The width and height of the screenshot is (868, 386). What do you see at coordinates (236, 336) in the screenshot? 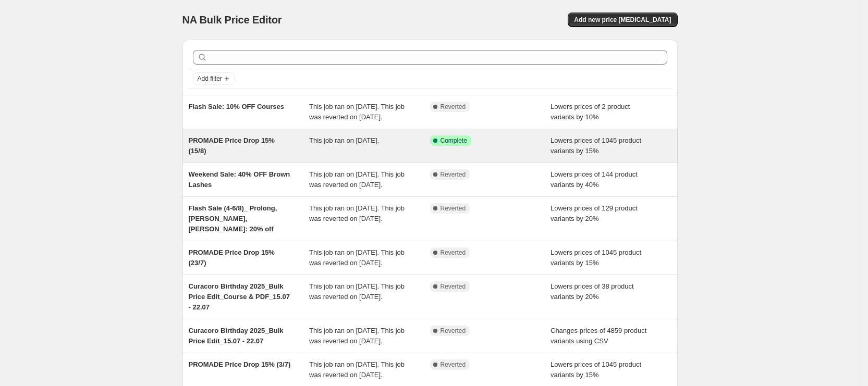
I see `span: Curacoro Birthday 2025_Bulk Price Edit_15.07 - 22.07` at bounding box center [236, 336].